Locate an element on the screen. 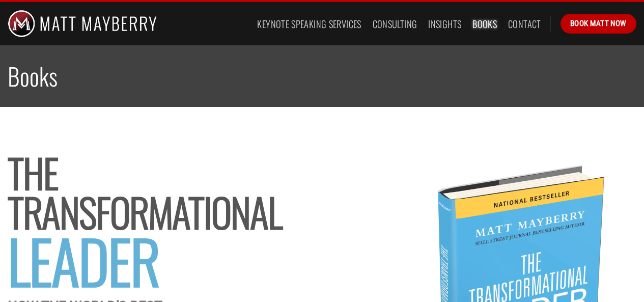 This screenshot has height=302, width=644. a: Book Matt Now is located at coordinates (598, 23).